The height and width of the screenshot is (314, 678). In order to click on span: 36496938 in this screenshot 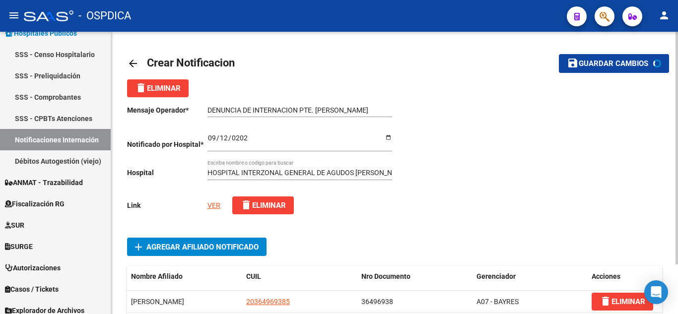, I will do `click(377, 302)`.